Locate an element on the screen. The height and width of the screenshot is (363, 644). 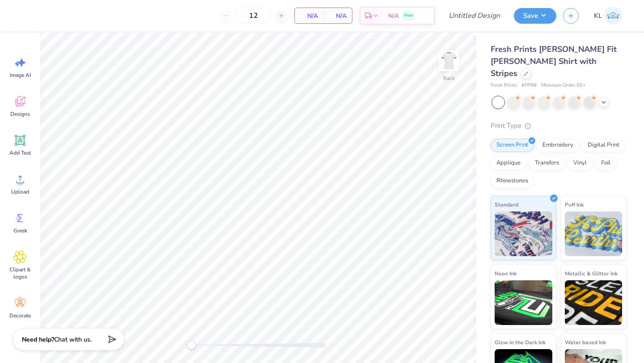
img: Metallic & Glitter Ink is located at coordinates (593, 303).